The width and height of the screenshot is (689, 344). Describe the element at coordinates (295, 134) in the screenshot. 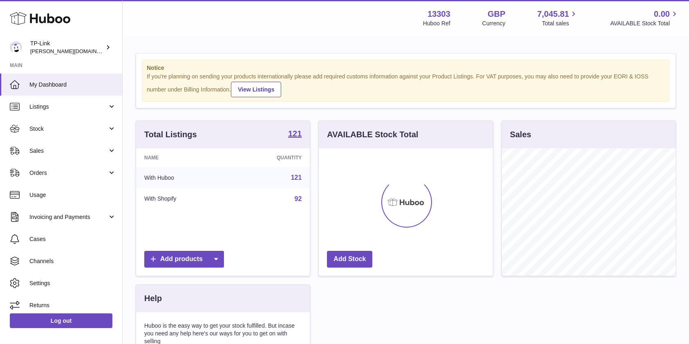

I see `strong: 121` at that location.